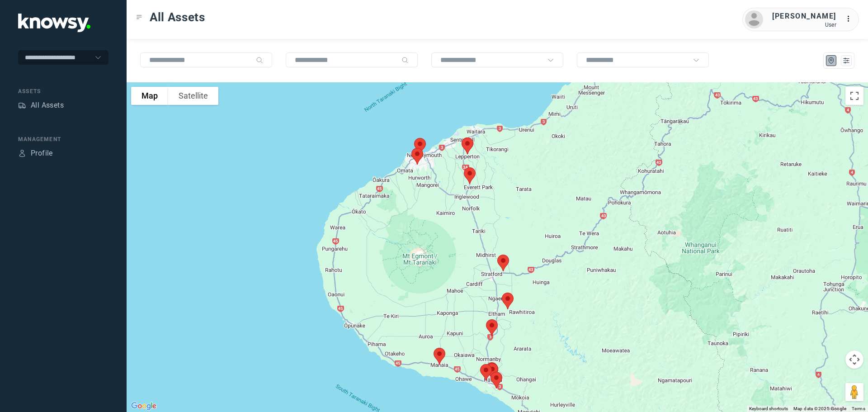 This screenshot has height=412, width=868. I want to click on button: Drag Pegman onto the map to open Street View, so click(854, 392).